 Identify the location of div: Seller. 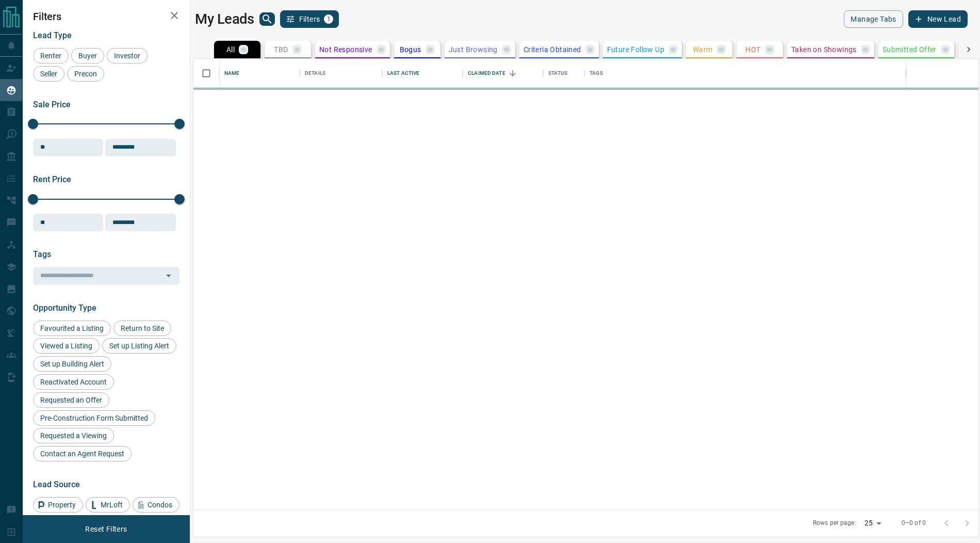
(49, 73).